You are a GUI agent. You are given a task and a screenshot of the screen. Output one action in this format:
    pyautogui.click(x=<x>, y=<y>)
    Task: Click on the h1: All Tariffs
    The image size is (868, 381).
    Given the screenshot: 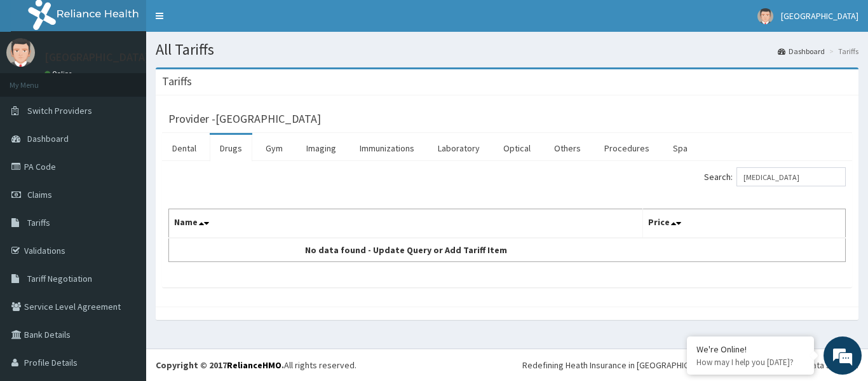 What is the action you would take?
    pyautogui.click(x=507, y=49)
    